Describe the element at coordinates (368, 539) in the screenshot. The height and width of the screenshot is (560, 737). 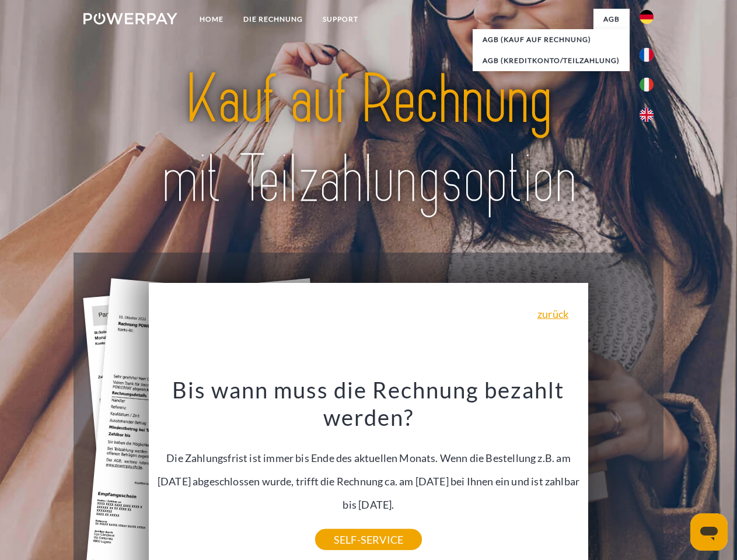
I see `a: SELF-SERVICE` at that location.